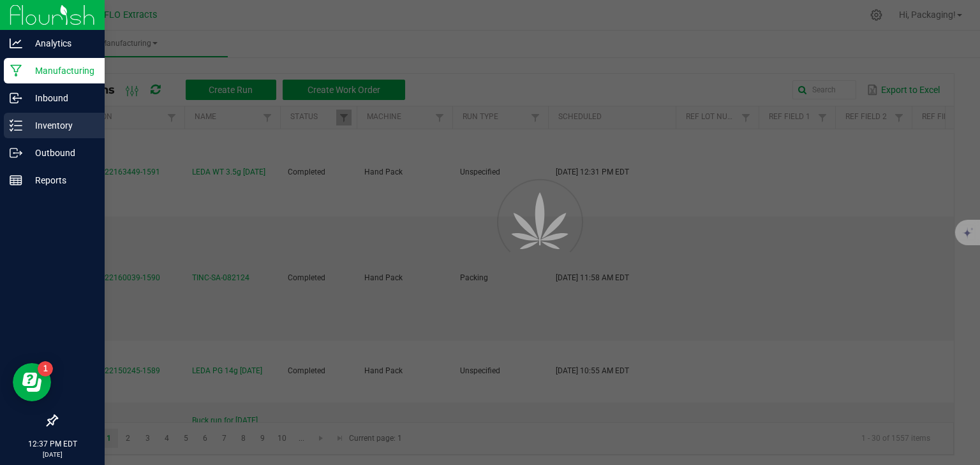 The width and height of the screenshot is (980, 465). I want to click on p: Inbound, so click(61, 98).